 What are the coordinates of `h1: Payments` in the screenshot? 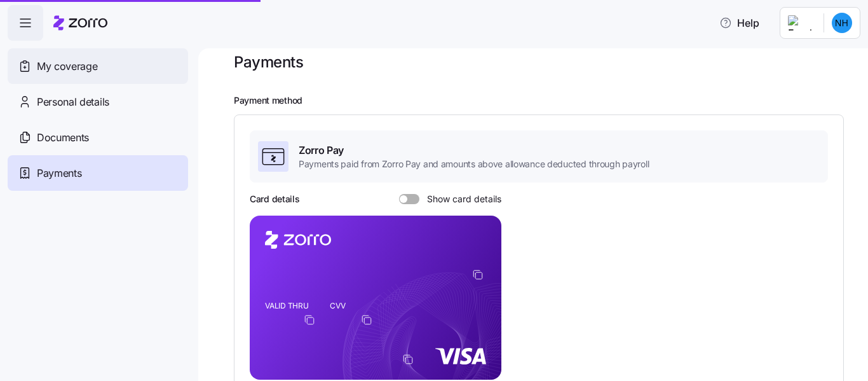 It's located at (268, 62).